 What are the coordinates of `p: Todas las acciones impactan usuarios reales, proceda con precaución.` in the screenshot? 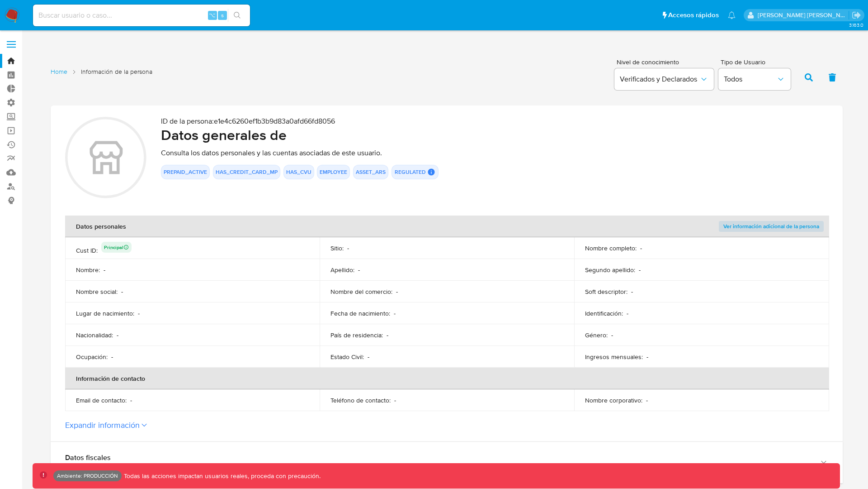 It's located at (221, 475).